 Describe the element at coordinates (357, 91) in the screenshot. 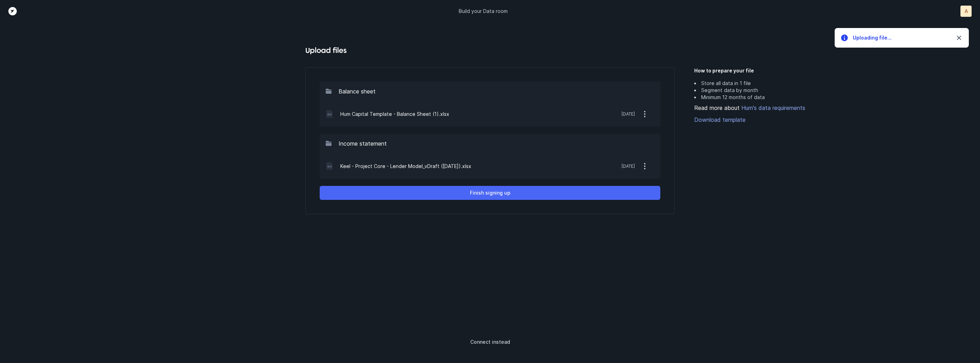

I see `p: Balance sheet` at that location.